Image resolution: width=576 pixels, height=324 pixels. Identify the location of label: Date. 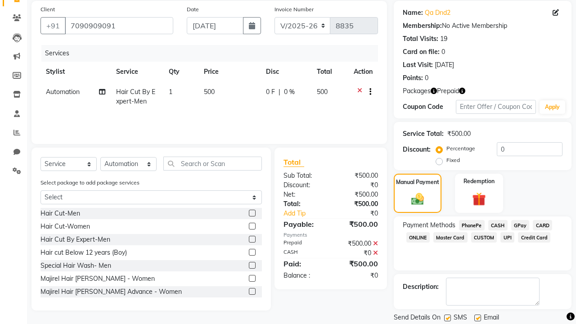
(193, 9).